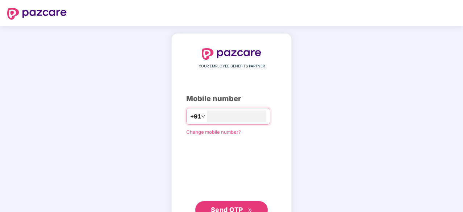  I want to click on span: down, so click(203, 116).